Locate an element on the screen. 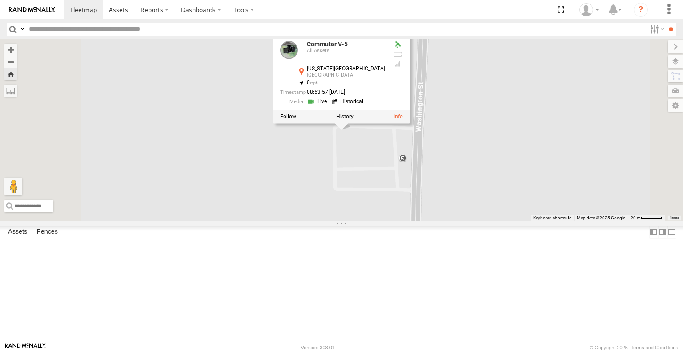  a: Visit our Website is located at coordinates (25, 347).